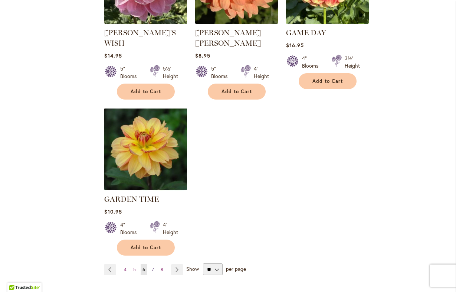 The width and height of the screenshot is (456, 292). I want to click on span: $16.95, so click(295, 45).